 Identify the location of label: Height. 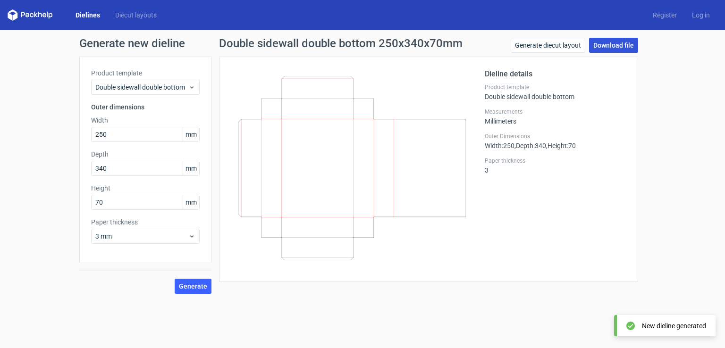
(145, 188).